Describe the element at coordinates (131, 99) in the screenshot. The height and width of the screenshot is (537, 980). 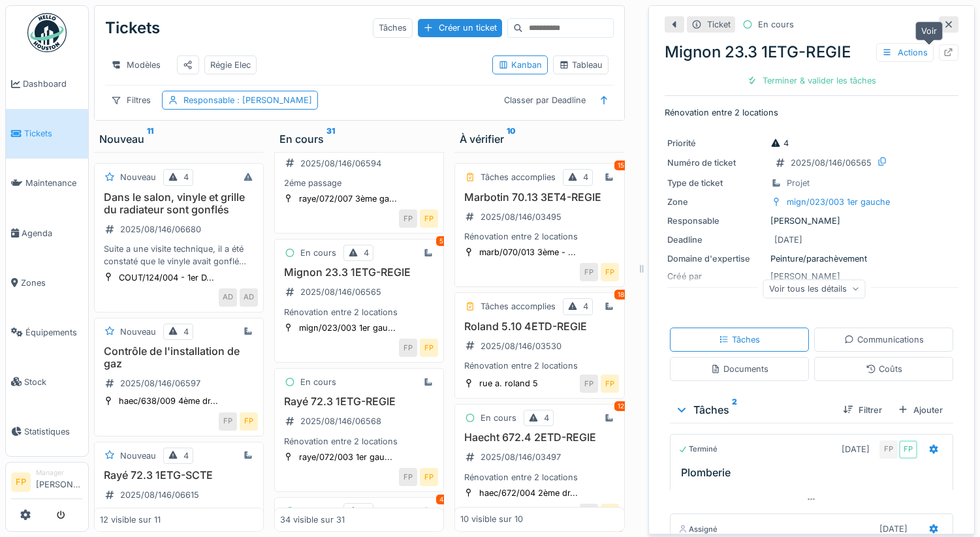
I see `div: Filtres` at that location.